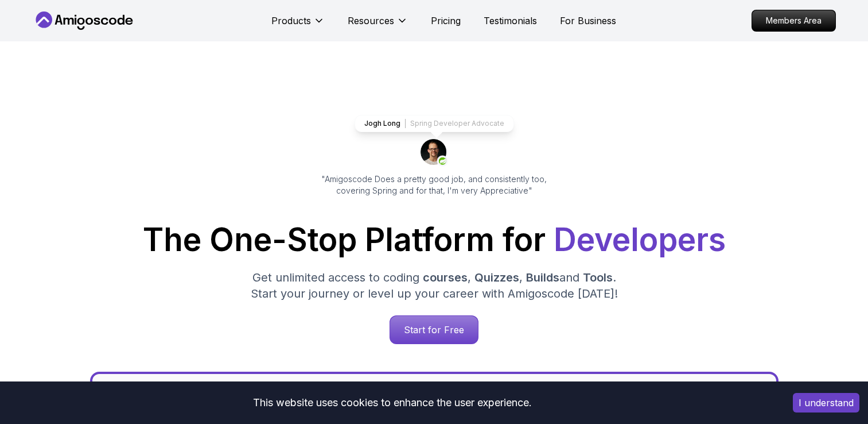  I want to click on a: Testimonials, so click(510, 21).